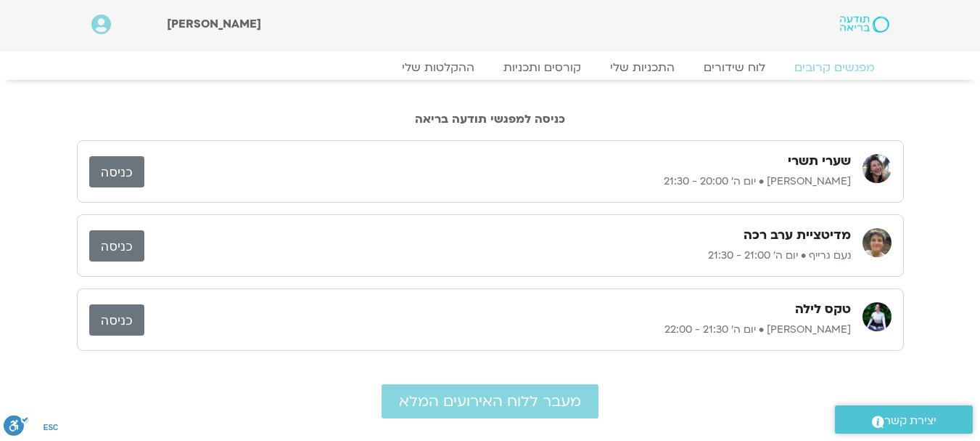 Image resolution: width=980 pixels, height=441 pixels. What do you see at coordinates (491, 68) in the screenshot?
I see `nav: Menu` at bounding box center [491, 68].